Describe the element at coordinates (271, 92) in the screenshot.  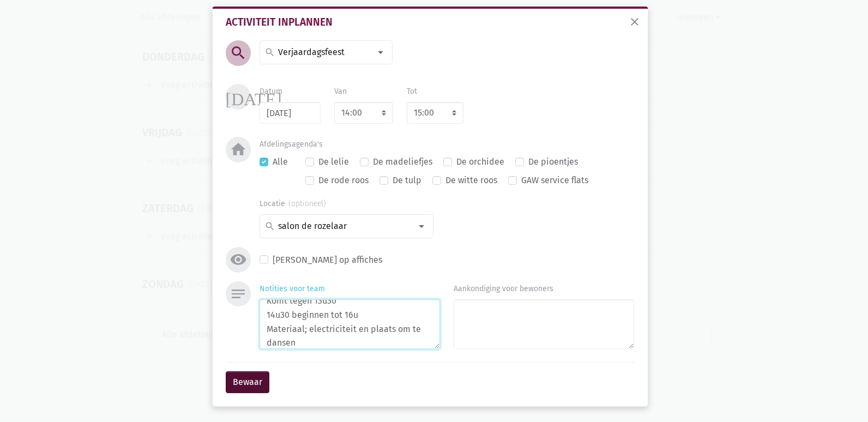
I see `label: Datum` at that location.